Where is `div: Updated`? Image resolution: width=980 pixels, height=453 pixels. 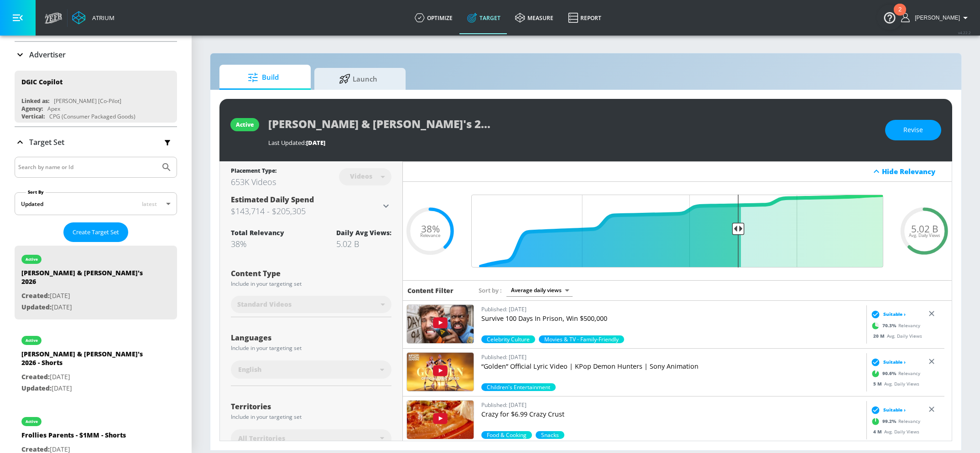
div: Updated is located at coordinates (32, 204).